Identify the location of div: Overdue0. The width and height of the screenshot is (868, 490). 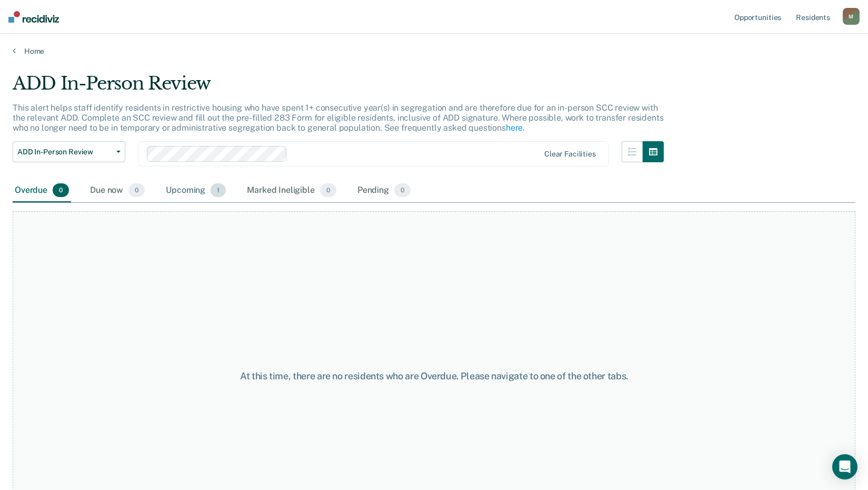
(41, 191).